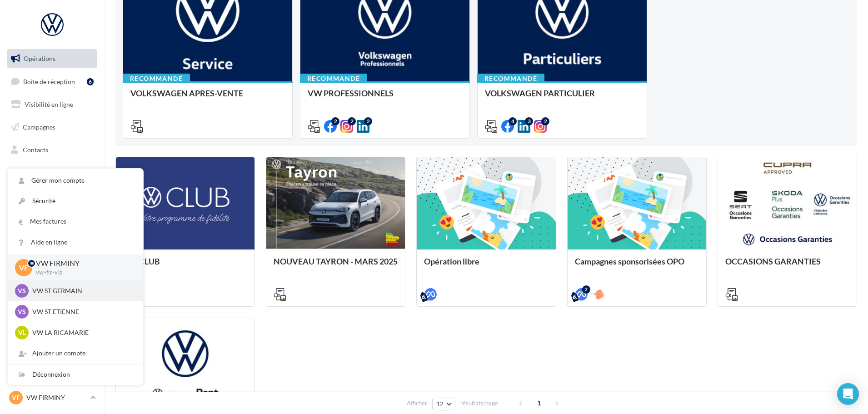 Image resolution: width=868 pixels, height=414 pixels. What do you see at coordinates (416, 403) in the screenshot?
I see `span: Afficher` at bounding box center [416, 403].